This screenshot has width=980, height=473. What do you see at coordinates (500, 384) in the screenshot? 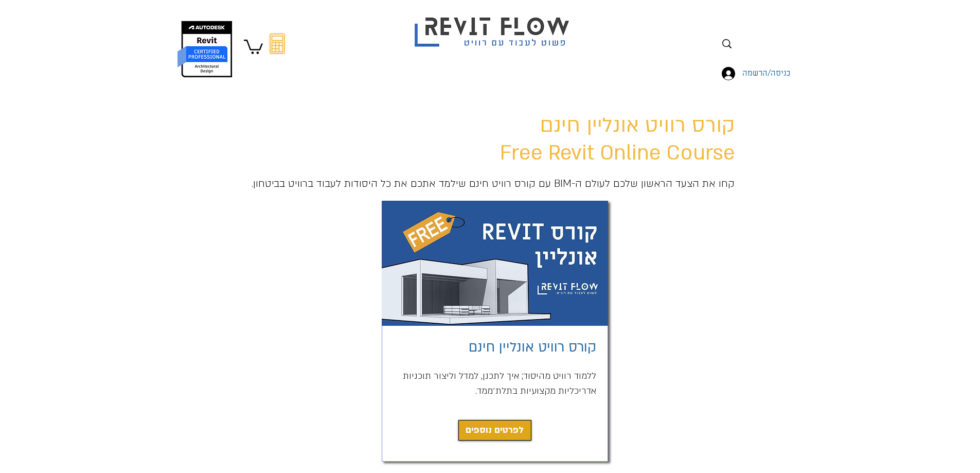
I see `span: ללמוד רוויט מהיסוד; איך לתכנן, למדל וליצור תוכניות אדריכליות מקצועיות בתלת־ממד.` at bounding box center [500, 384].